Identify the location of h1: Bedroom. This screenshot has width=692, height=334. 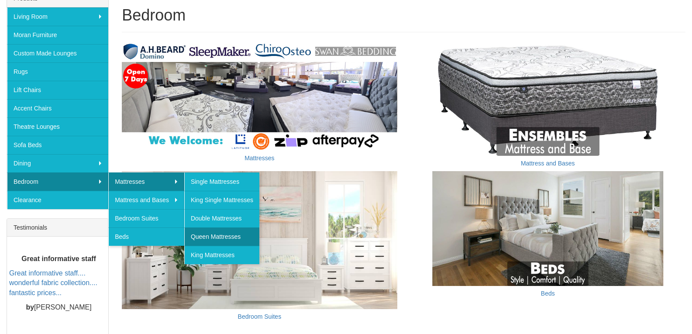
(403, 15).